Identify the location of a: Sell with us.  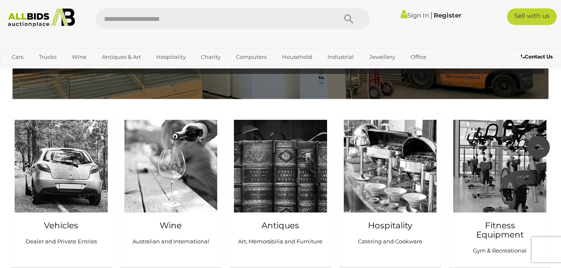
(532, 17).